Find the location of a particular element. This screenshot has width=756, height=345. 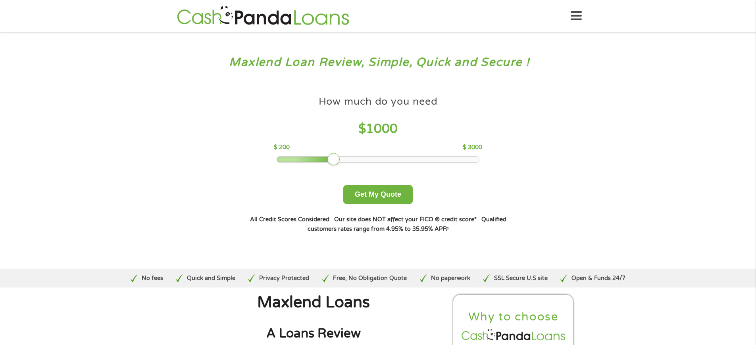

p: Open & Funds 24/7 is located at coordinates (598, 279).